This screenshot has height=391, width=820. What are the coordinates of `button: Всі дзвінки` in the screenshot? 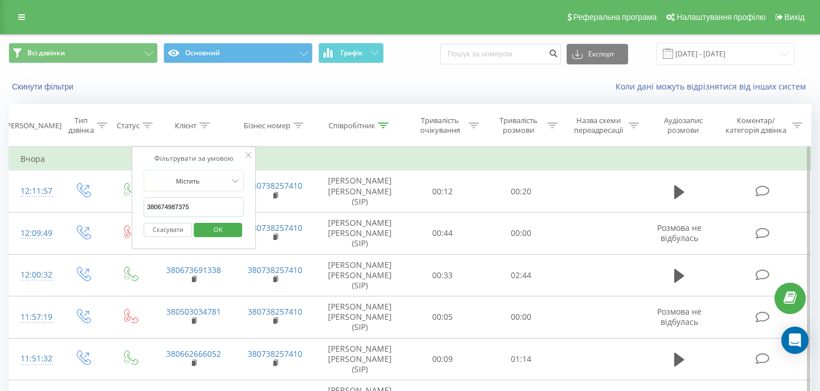 It's located at (83, 53).